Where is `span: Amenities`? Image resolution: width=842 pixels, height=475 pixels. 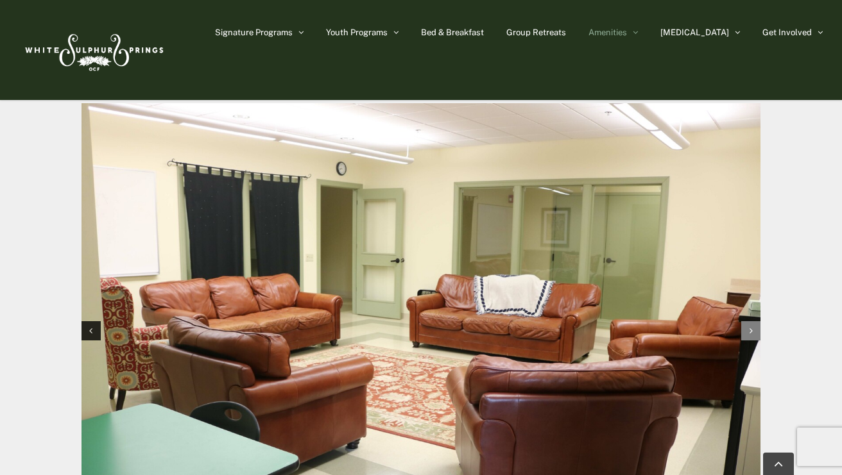 span: Amenities is located at coordinates (607, 32).